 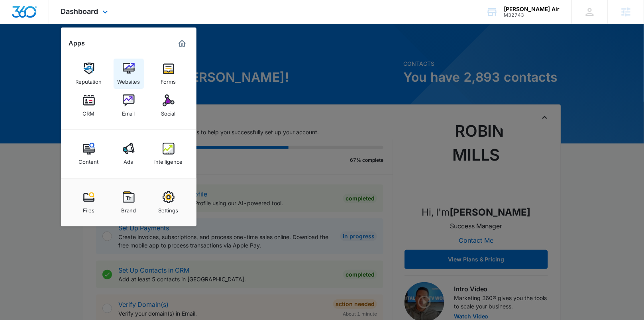 I want to click on div: Settings, so click(x=169, y=209).